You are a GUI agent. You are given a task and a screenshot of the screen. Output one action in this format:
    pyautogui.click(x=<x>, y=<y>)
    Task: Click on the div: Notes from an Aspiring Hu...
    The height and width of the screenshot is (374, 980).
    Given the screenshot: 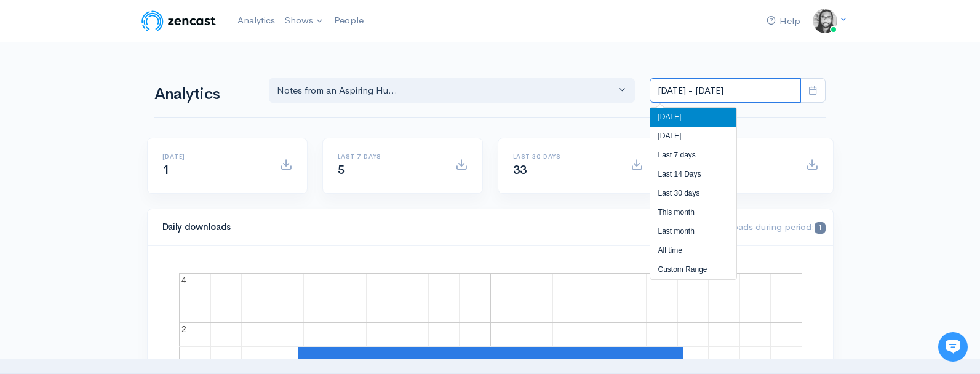 What is the action you would take?
    pyautogui.click(x=446, y=90)
    